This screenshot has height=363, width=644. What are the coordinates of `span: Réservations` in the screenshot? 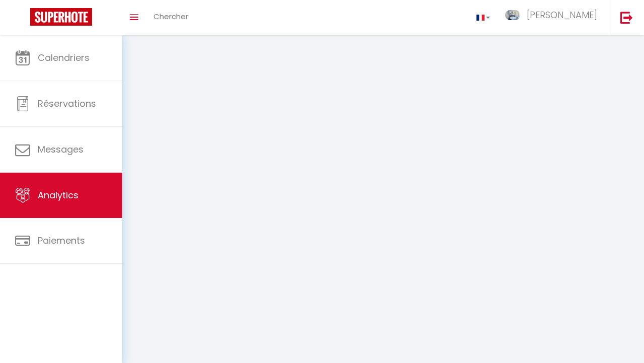 It's located at (67, 103).